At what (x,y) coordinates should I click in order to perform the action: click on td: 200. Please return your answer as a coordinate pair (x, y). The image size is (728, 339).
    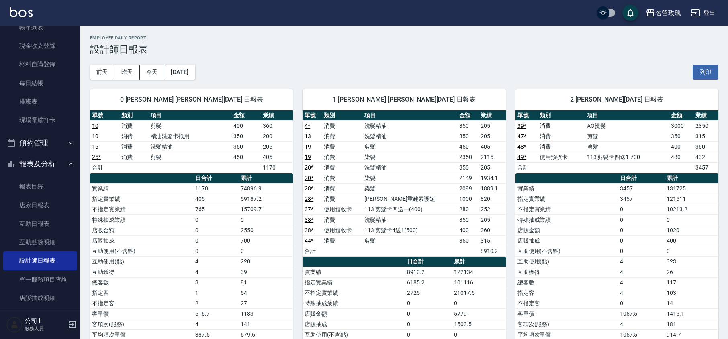
    Looking at the image, I should click on (277, 136).